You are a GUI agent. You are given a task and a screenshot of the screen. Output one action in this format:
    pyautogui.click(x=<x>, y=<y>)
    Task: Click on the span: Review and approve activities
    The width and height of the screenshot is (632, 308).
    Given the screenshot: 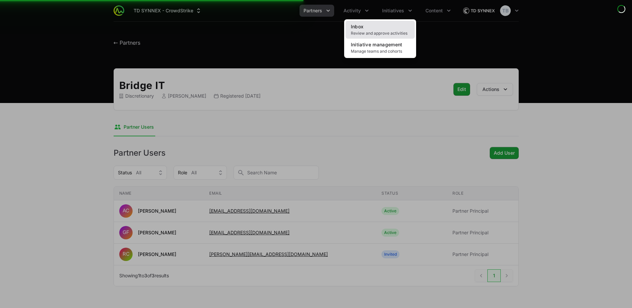 What is the action you would take?
    pyautogui.click(x=380, y=33)
    